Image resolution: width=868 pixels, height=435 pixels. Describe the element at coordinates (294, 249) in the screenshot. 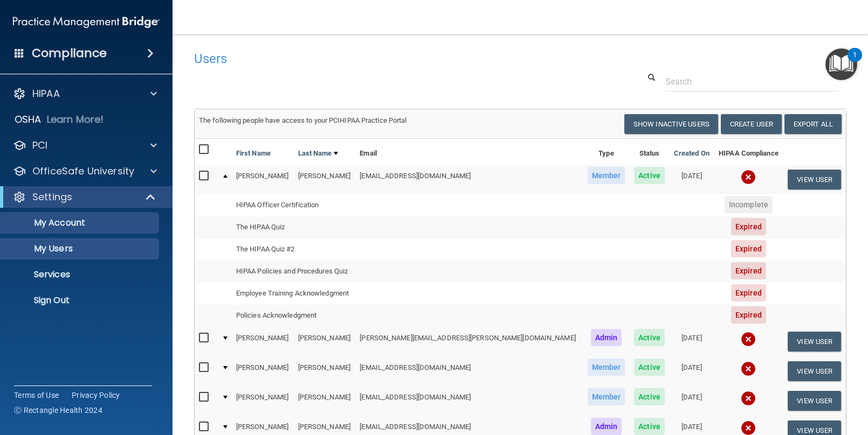

I see `td: The HIPAA Quiz #2` at that location.